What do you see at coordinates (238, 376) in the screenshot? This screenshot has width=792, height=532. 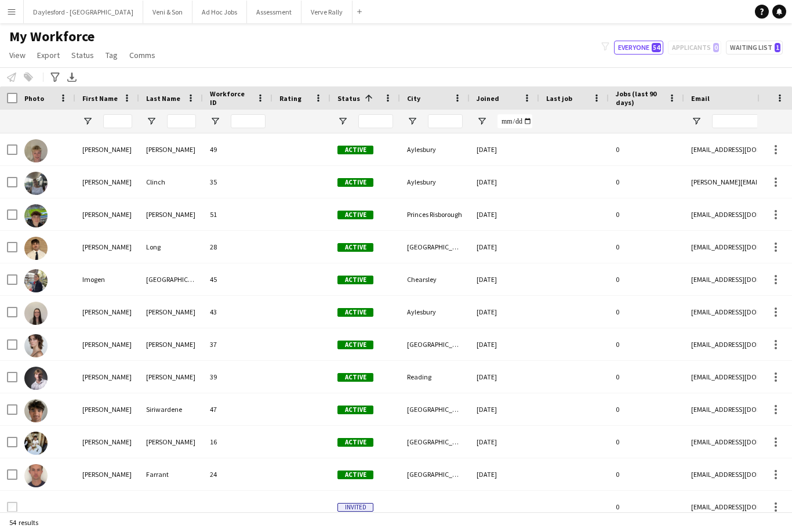 I see `div: 39` at bounding box center [238, 376].